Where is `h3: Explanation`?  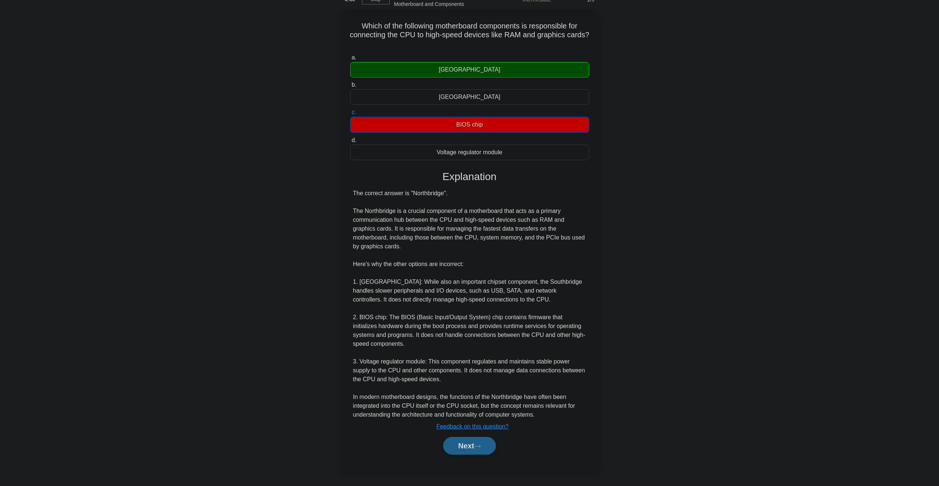
h3: Explanation is located at coordinates (470, 177).